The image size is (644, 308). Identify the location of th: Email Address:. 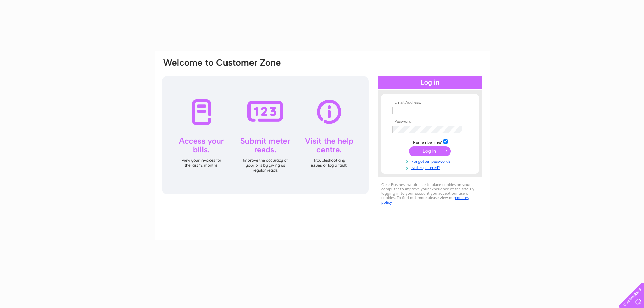
(430, 103).